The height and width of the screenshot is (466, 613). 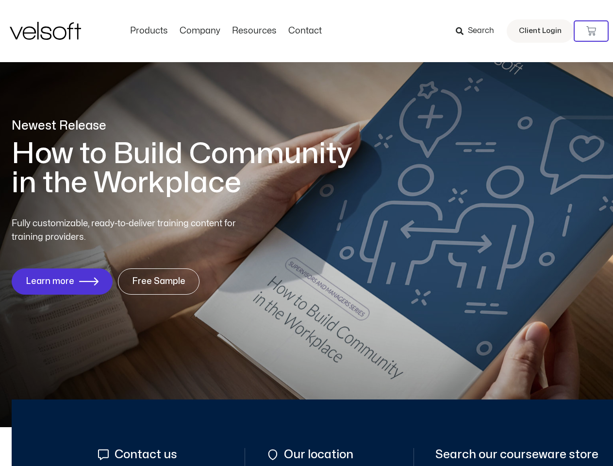 What do you see at coordinates (159, 282) in the screenshot?
I see `a: Free Sample` at bounding box center [159, 282].